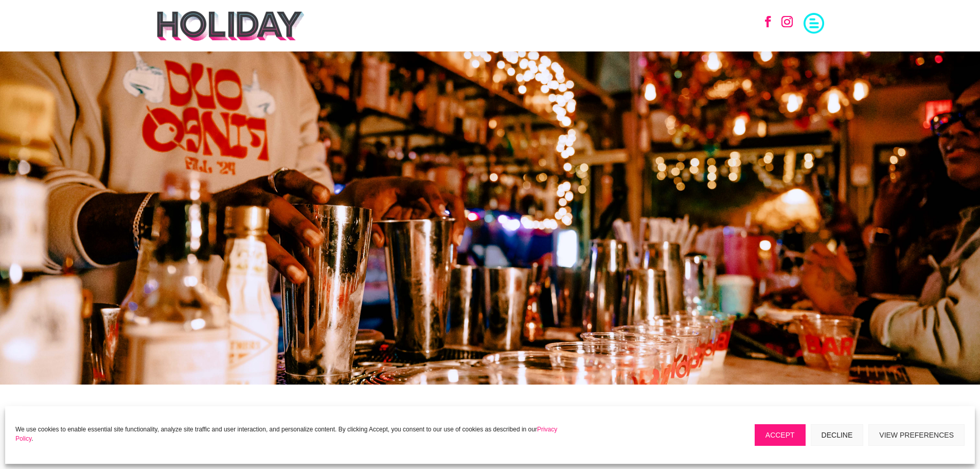  I want to click on a: Follow on Instagram, so click(787, 22).